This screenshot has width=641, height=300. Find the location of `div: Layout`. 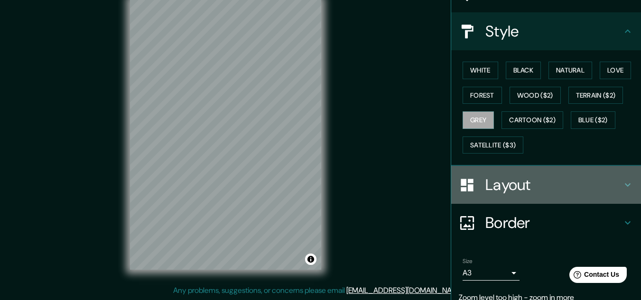

div: Layout is located at coordinates (546, 185).